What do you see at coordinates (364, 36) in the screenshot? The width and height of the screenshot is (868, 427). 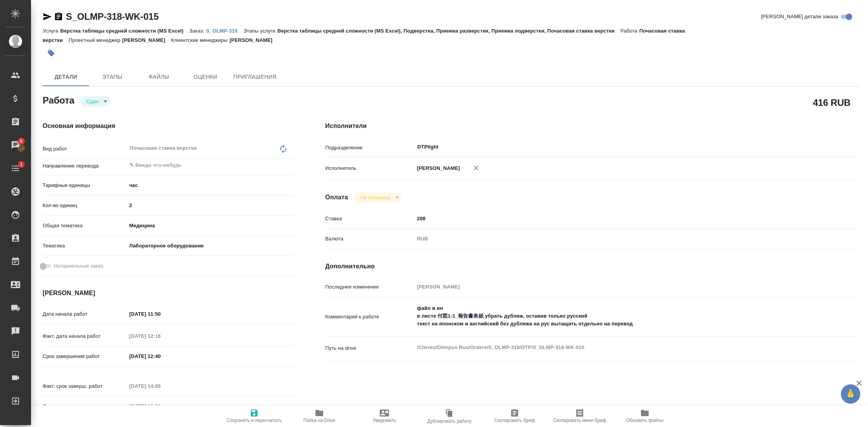 I see `p: Почасовая ставка верстки` at bounding box center [364, 36].